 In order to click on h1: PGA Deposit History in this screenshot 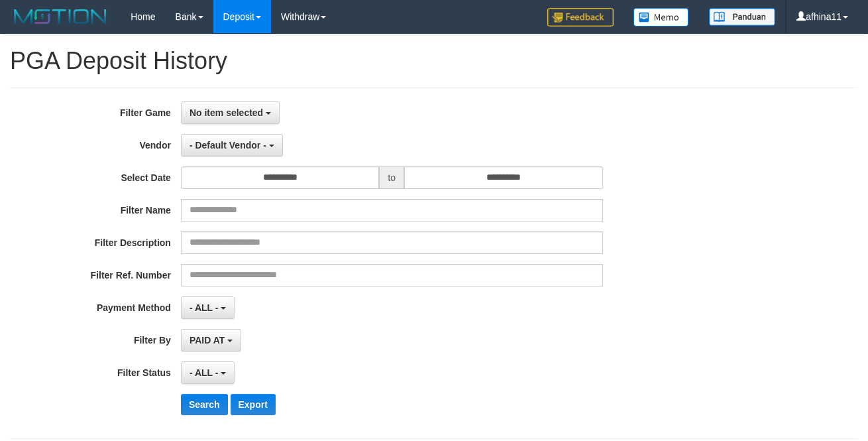, I will do `click(434, 60)`.